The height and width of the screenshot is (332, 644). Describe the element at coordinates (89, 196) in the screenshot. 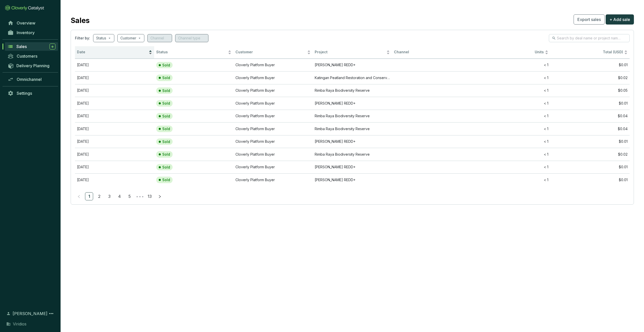

I see `li: 1` at that location.